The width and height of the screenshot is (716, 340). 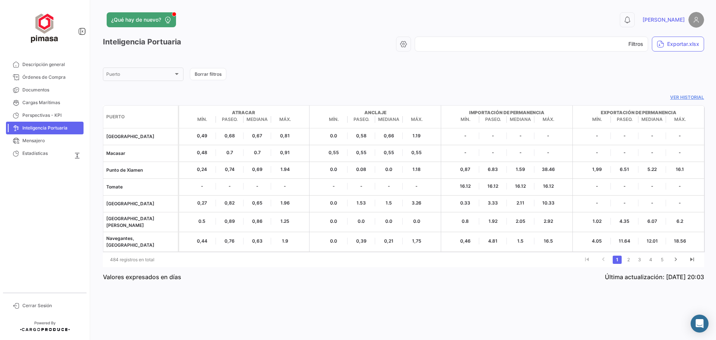 I want to click on a: Descripción general, so click(x=45, y=64).